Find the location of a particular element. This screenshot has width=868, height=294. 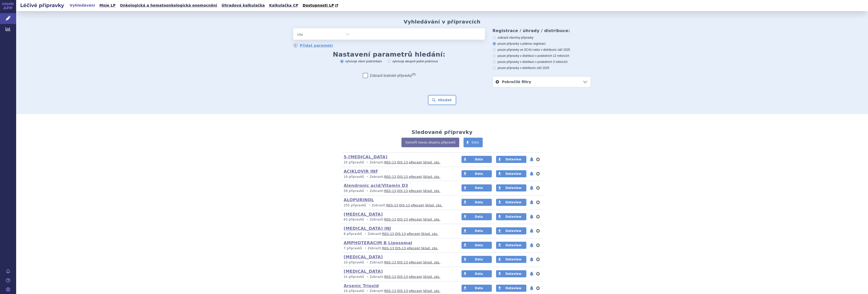

h3: Registrace / úhrady / distribuce: is located at coordinates (542, 30).